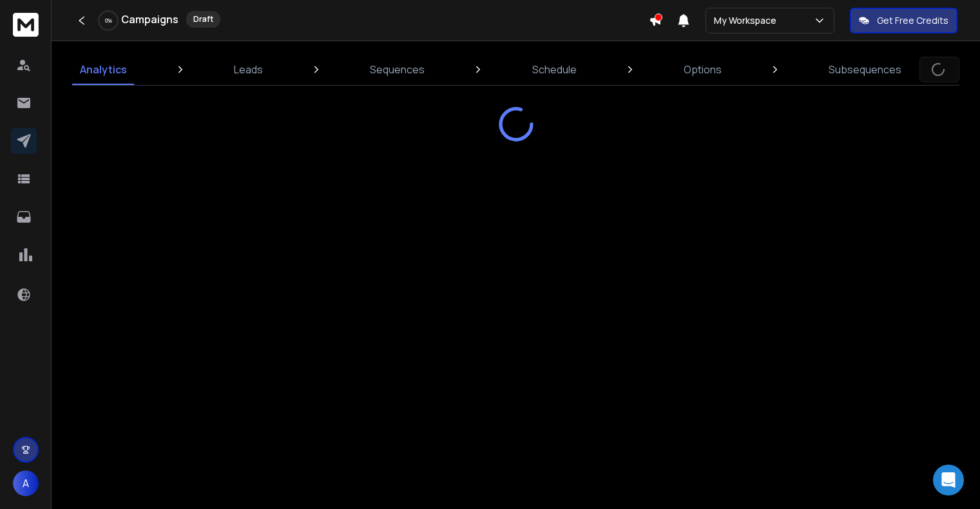 This screenshot has width=980, height=509. What do you see at coordinates (103, 70) in the screenshot?
I see `a: Analytics` at bounding box center [103, 70].